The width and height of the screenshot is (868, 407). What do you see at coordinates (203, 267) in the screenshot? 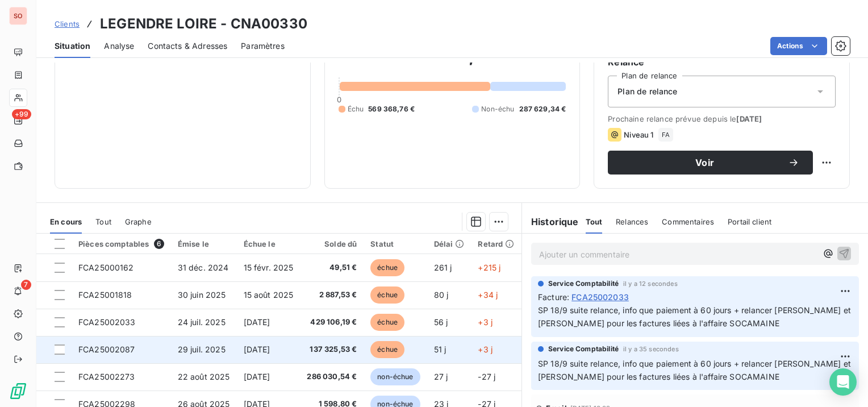
I see `span: 31 déc. 2024` at bounding box center [203, 267].